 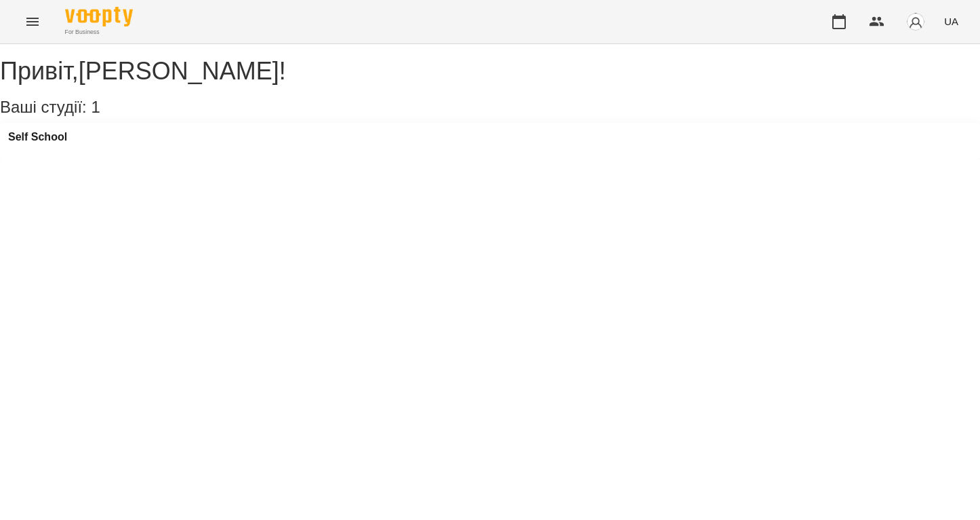 What do you see at coordinates (95, 107) in the screenshot?
I see `span: 1` at bounding box center [95, 107].